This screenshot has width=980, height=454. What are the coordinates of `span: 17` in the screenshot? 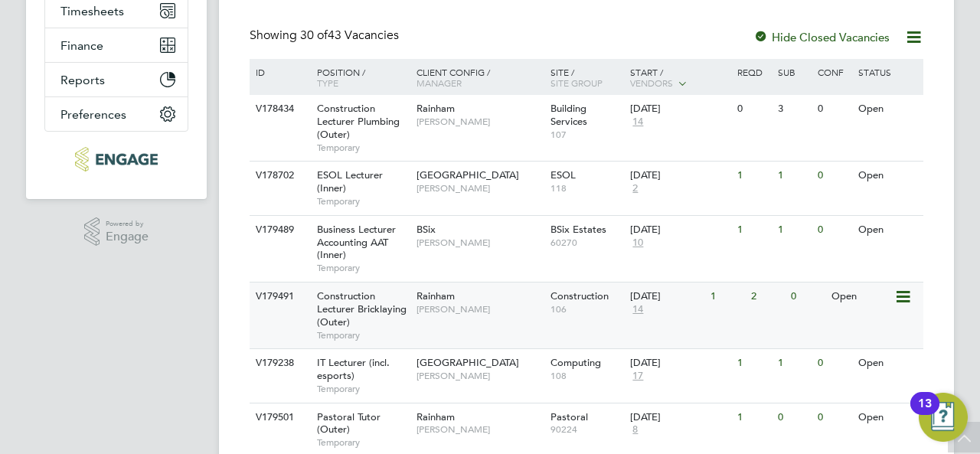 It's located at (638, 376).